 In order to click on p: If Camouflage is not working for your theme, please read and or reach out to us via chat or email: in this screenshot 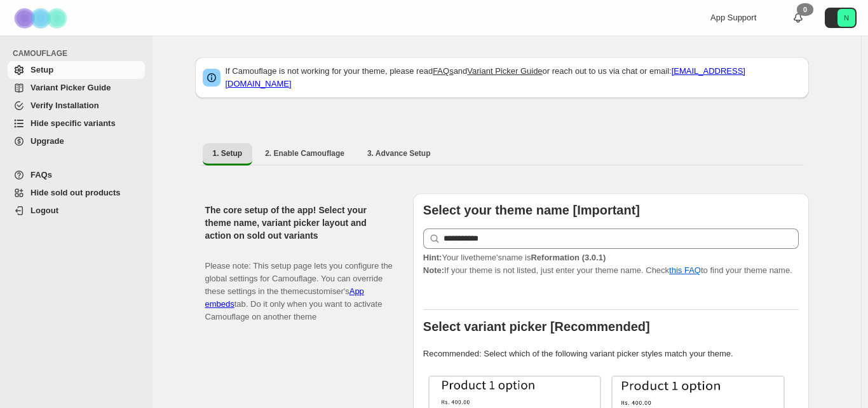, I will do `click(513, 78)`.